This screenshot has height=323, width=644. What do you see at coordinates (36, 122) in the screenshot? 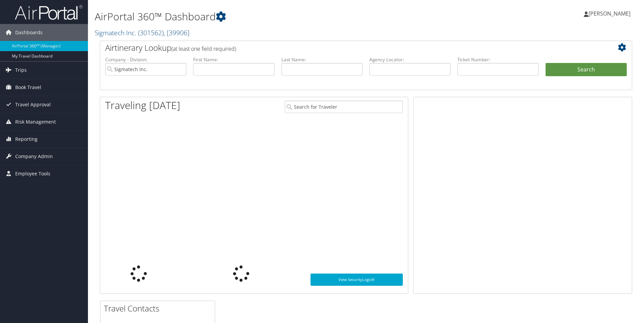
I see `span: Risk Management` at bounding box center [36, 122].